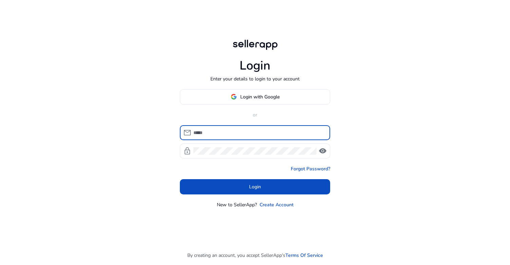 The image size is (510, 265). I want to click on h1: Login, so click(255, 66).